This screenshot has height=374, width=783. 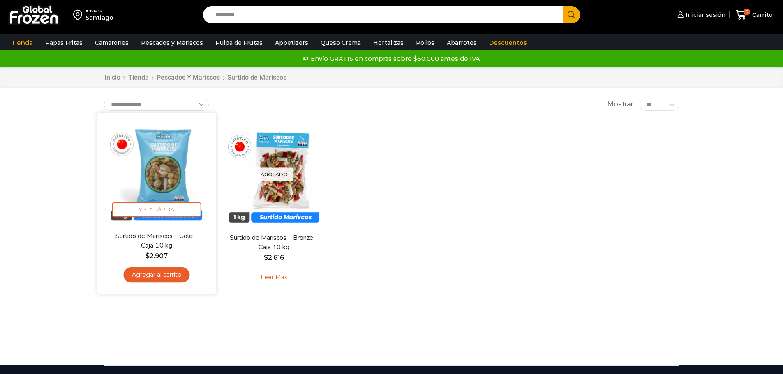 What do you see at coordinates (274, 278) in the screenshot?
I see `a: Leé más sobre “Surtido de Mariscos - Bronze - Caja 10 kg”` at bounding box center [274, 278].